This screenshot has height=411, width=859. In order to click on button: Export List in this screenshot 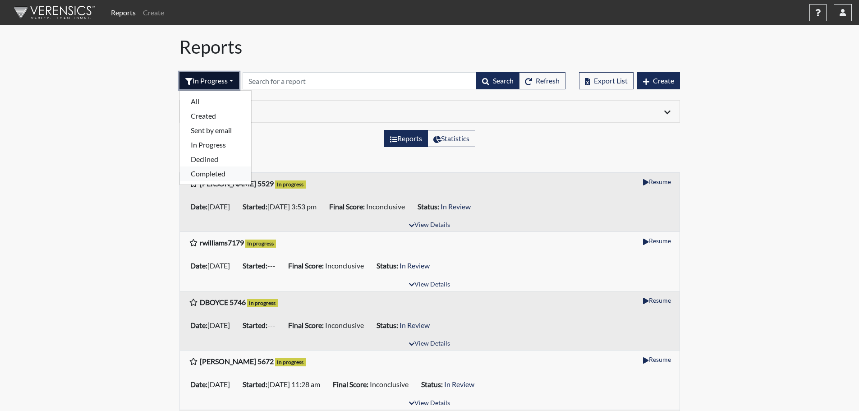, I will do `click(606, 81)`.